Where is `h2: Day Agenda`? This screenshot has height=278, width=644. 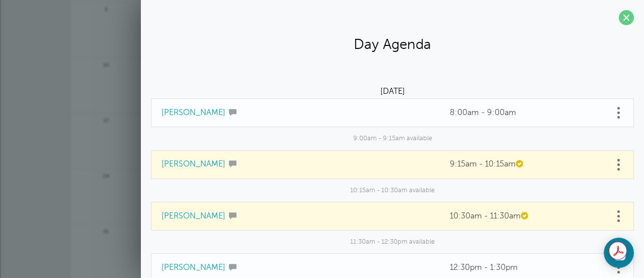
h2: Day Agenda is located at coordinates (393, 44).